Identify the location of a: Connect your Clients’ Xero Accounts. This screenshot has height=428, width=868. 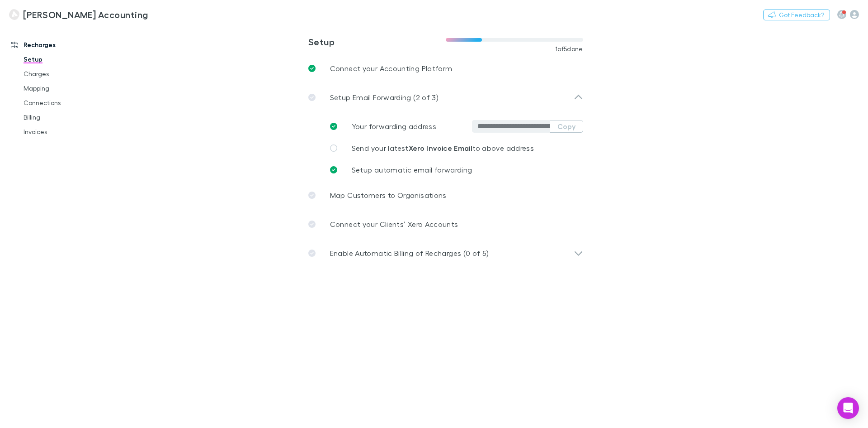
(446, 224).